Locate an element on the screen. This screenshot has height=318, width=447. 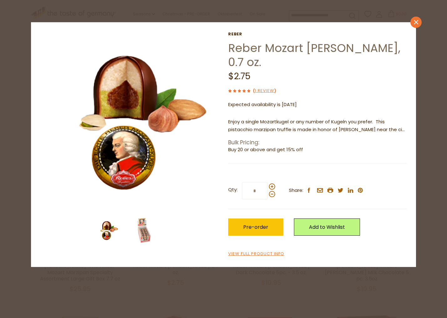
p: Enjoy a single Mozartkugel or any number of Kugeln you prefer. This pistacchio marzipan truffle i... is located at coordinates (317, 126).